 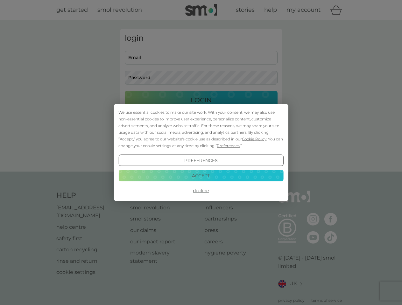 I want to click on span: Cookie Policy, so click(x=254, y=139).